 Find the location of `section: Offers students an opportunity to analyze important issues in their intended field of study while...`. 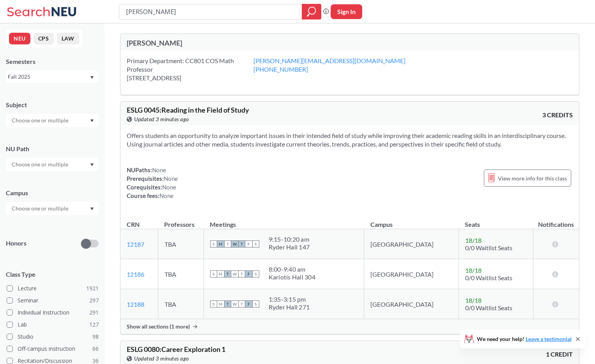

section: Offers students an opportunity to analyze important issues in their intended field of study while... is located at coordinates (350, 140).